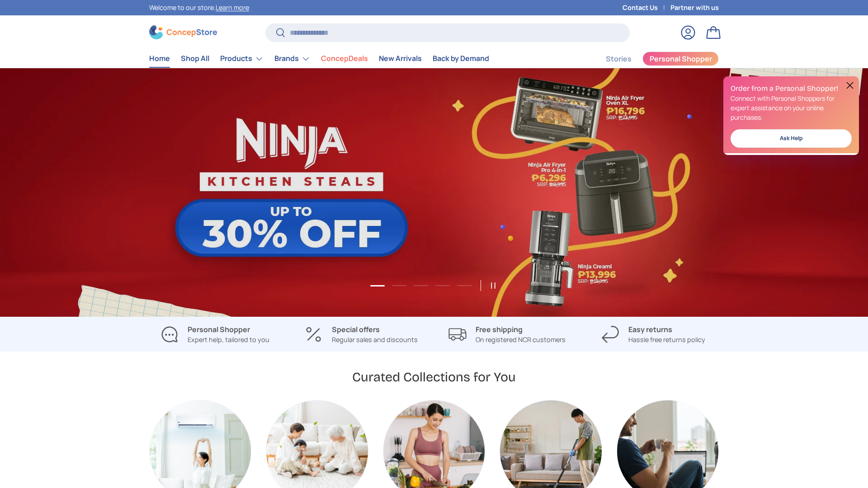 The width and height of the screenshot is (868, 488). Describe the element at coordinates (183, 32) in the screenshot. I see `a: ConcepStore` at that location.